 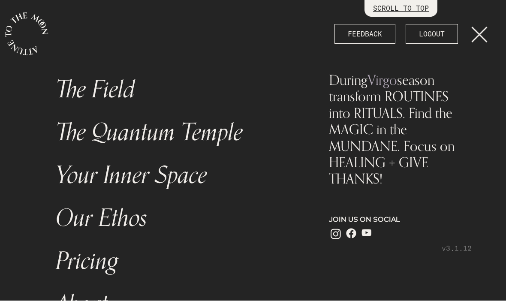 I want to click on span: Virgo, so click(x=382, y=80).